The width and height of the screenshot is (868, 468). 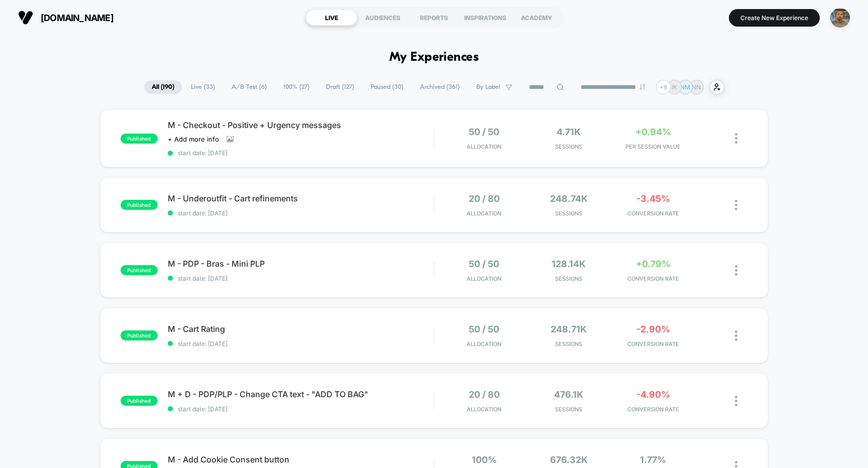 I want to click on div: AUDIENCES, so click(x=383, y=17).